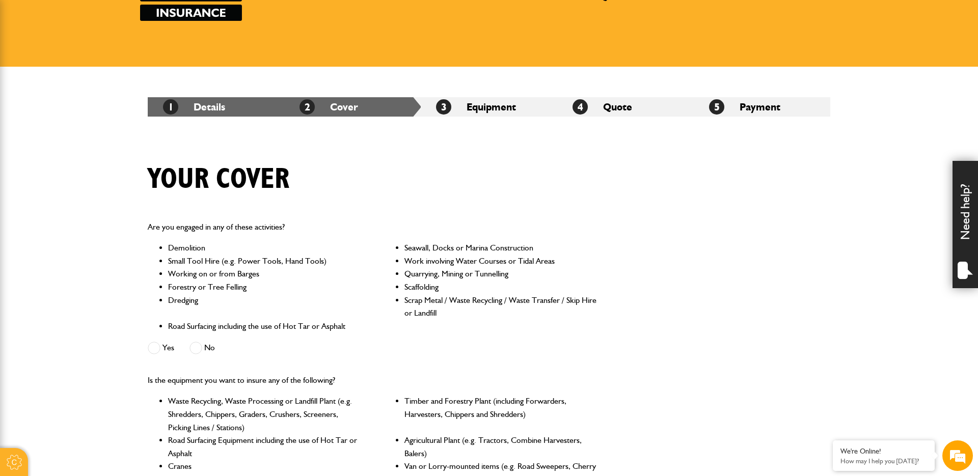  I want to click on div: We're Online!, so click(884, 451).